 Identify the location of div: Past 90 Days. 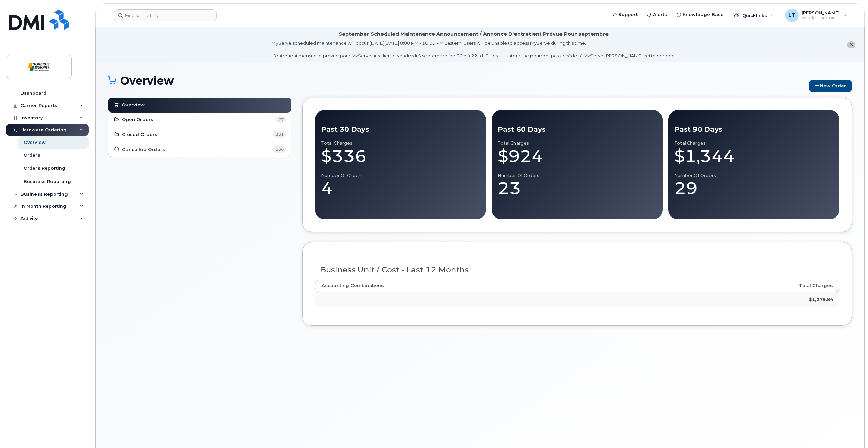
(754, 129).